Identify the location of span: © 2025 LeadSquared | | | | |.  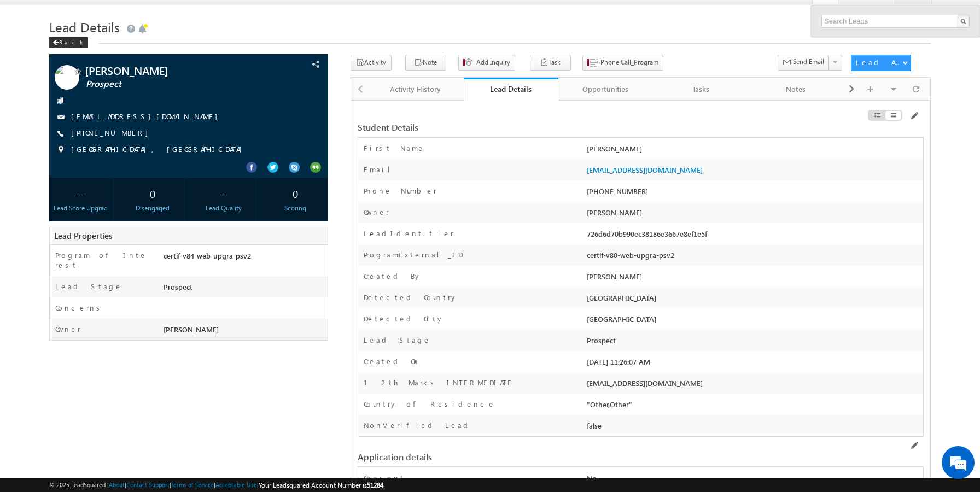
(216, 485).